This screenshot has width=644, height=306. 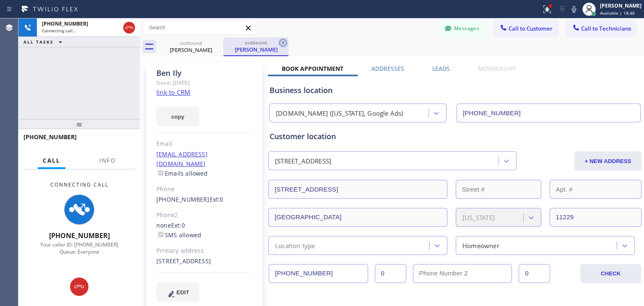 What do you see at coordinates (596, 189) in the screenshot?
I see `input: Apt. #` at bounding box center [596, 189].